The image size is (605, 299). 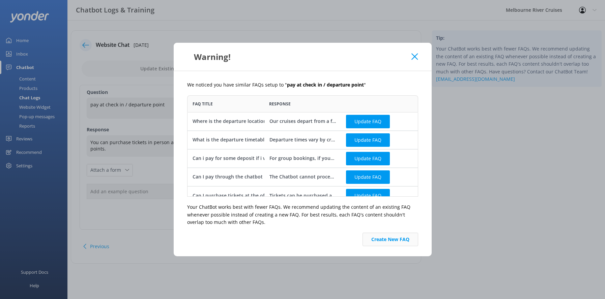 I want to click on div: Can I purchase tickets at the office?, so click(x=234, y=196).